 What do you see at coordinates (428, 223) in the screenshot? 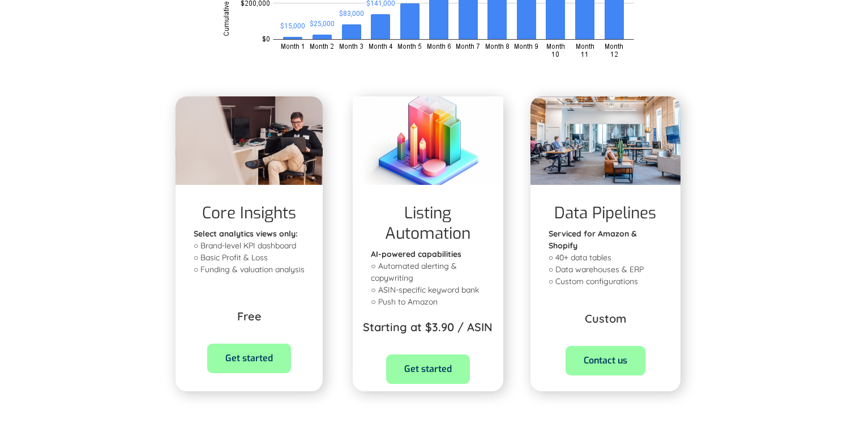
I see `h1: Listing Automation` at bounding box center [428, 223].